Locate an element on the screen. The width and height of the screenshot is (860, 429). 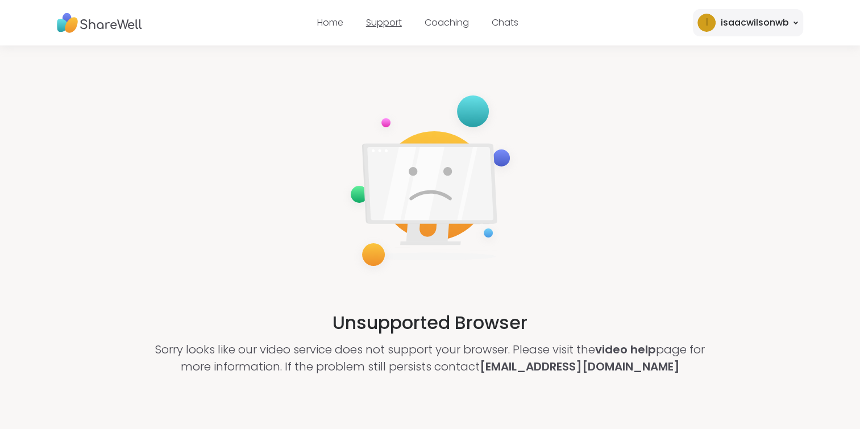
span: i is located at coordinates (706, 23).